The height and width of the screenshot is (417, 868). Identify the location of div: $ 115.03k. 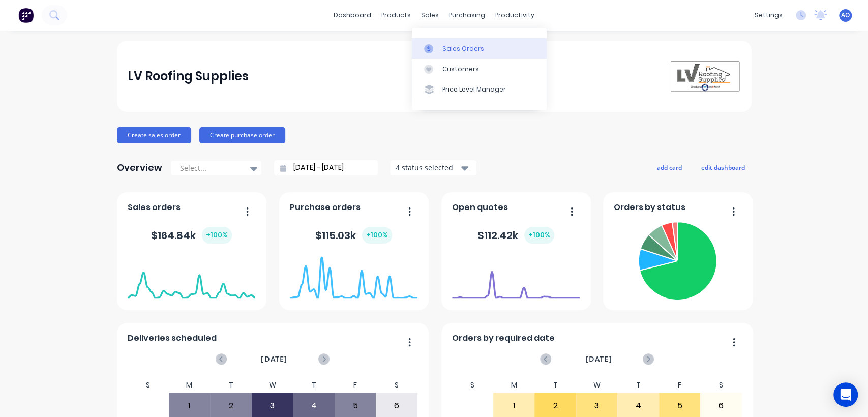
(353, 235).